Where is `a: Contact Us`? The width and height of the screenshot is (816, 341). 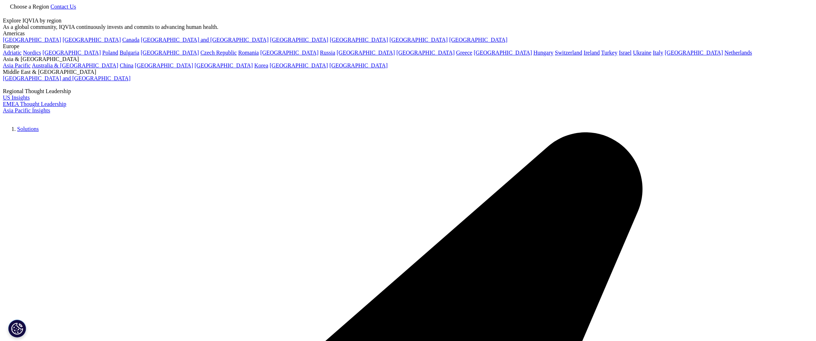
a: Contact Us is located at coordinates (63, 6).